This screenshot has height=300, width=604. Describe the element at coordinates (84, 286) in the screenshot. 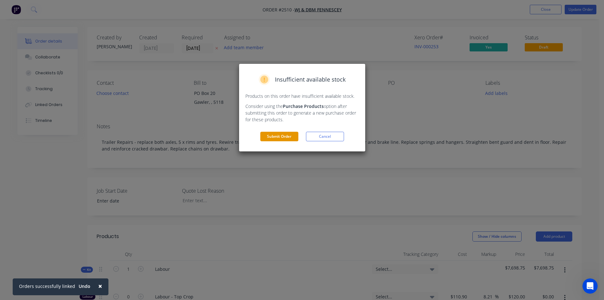

I see `button: Undo` at that location.